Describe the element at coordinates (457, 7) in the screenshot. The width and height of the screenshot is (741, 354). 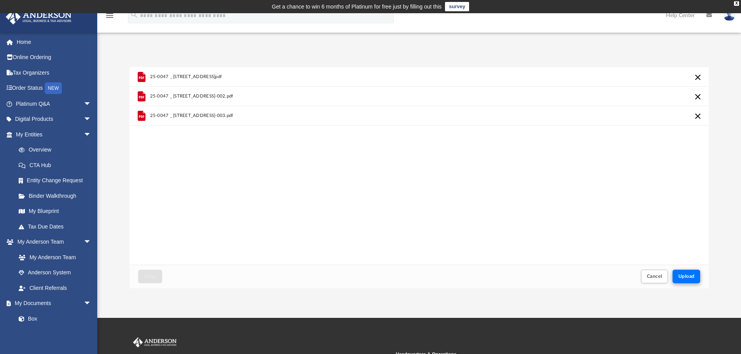
I see `a: survey` at that location.